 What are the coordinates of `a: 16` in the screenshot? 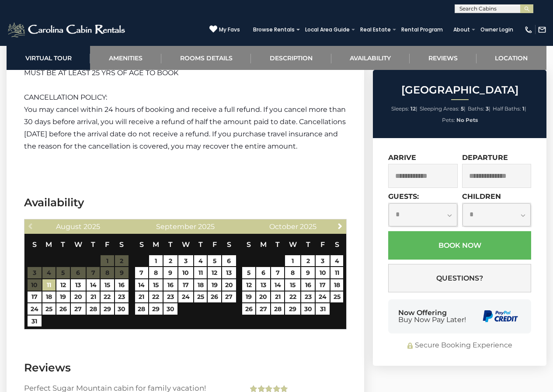 It's located at (171, 284).